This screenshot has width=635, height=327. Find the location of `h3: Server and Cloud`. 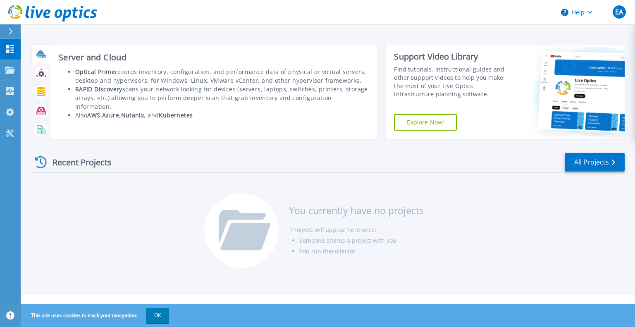

h3: Server and Cloud is located at coordinates (214, 57).